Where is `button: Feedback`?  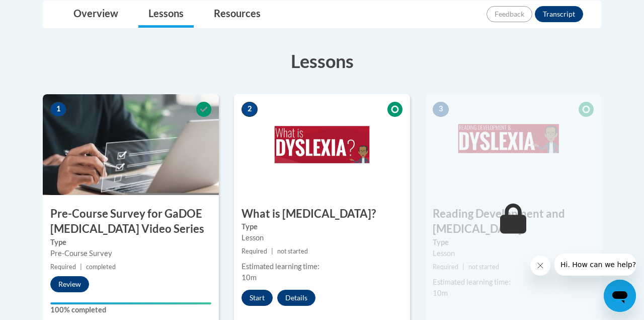 button: Feedback is located at coordinates (509, 14).